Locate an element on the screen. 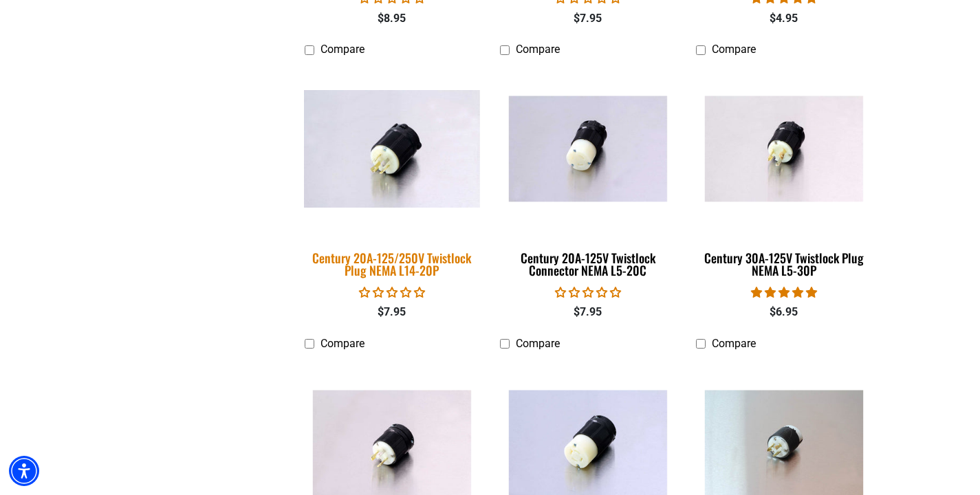 The image size is (980, 495). div: $8.95 is located at coordinates (392, 18).